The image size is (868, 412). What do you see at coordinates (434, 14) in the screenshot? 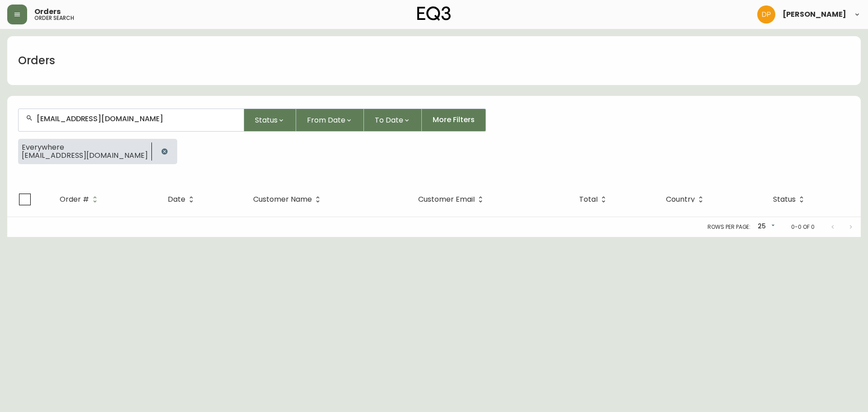
I see `img: logo` at bounding box center [434, 14].